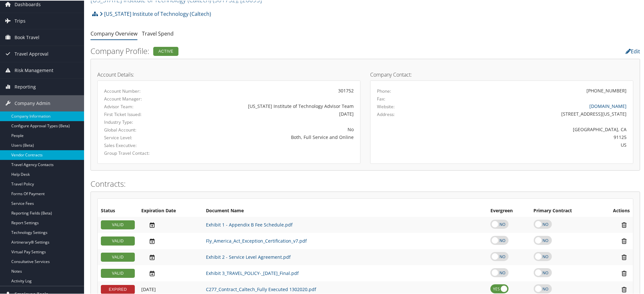  I want to click on label: Fax:, so click(381, 98).